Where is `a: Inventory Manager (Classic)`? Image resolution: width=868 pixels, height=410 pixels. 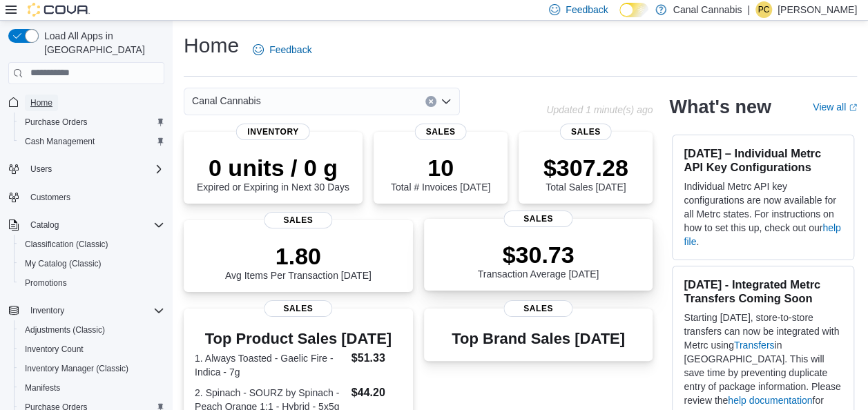 a: Inventory Manager (Classic) is located at coordinates (76, 368).